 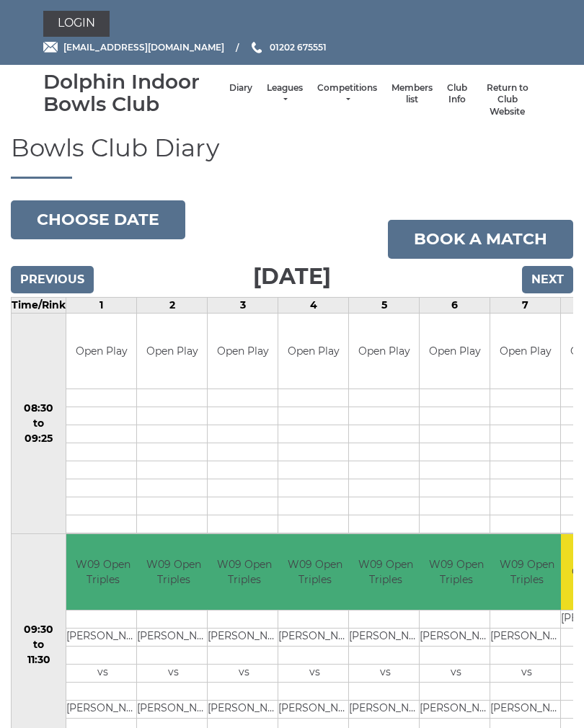 What do you see at coordinates (77, 24) in the screenshot?
I see `a: Login` at bounding box center [77, 24].